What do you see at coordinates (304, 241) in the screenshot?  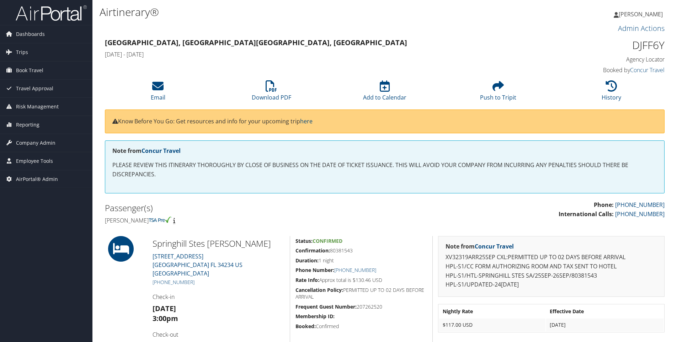 I see `strong: Status:` at bounding box center [304, 241].